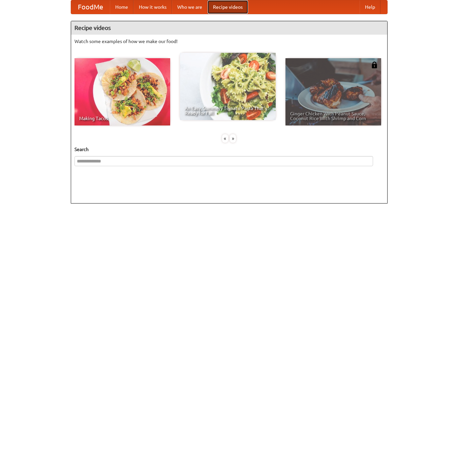 The width and height of the screenshot is (458, 476). Describe the element at coordinates (229, 28) in the screenshot. I see `h4: Recipe videos` at that location.